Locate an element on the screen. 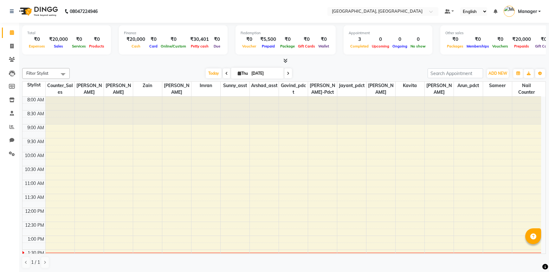  span: Sunny_asst is located at coordinates (235, 86).